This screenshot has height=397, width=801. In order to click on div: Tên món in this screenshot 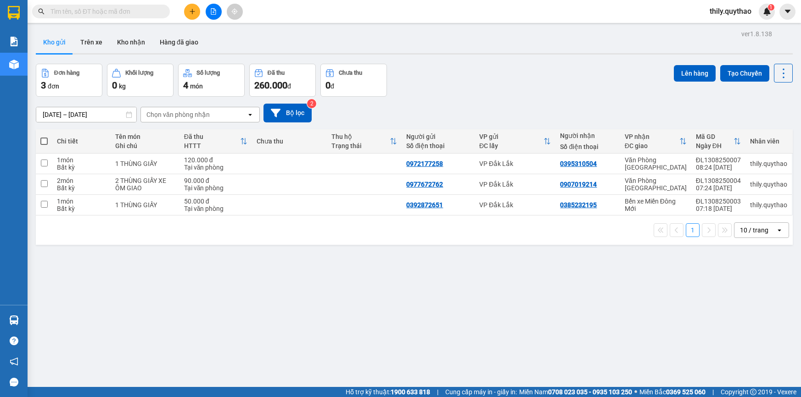, I will do `click(145, 137)`.